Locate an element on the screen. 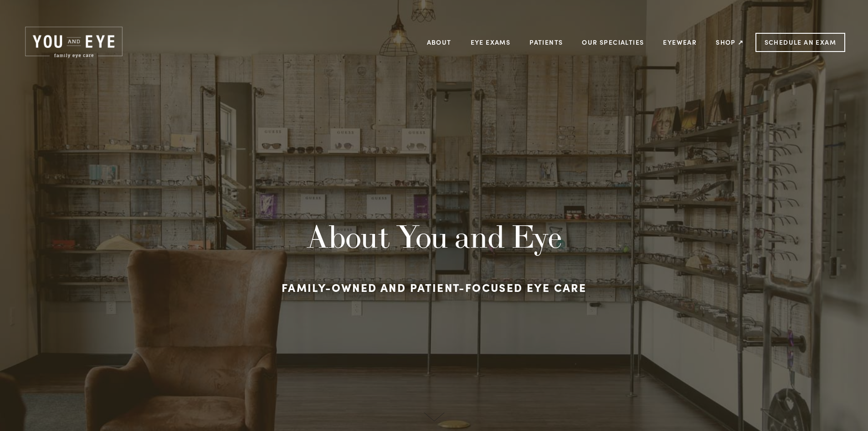 This screenshot has width=868, height=431. a: Shop ↗ is located at coordinates (729, 42).